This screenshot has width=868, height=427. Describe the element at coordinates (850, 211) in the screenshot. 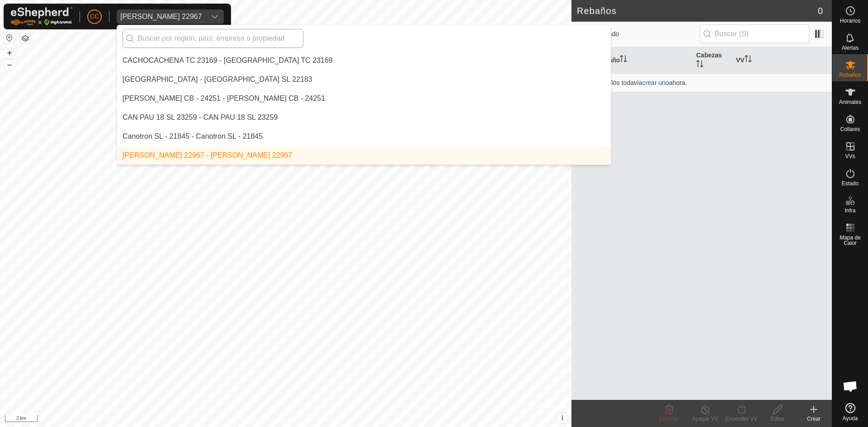

I see `span: Infra` at that location.